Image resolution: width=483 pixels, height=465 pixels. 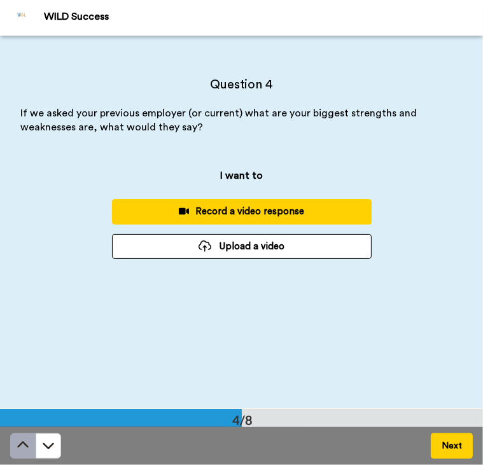 What do you see at coordinates (242, 211) in the screenshot?
I see `div: Record a video response` at bounding box center [242, 211].